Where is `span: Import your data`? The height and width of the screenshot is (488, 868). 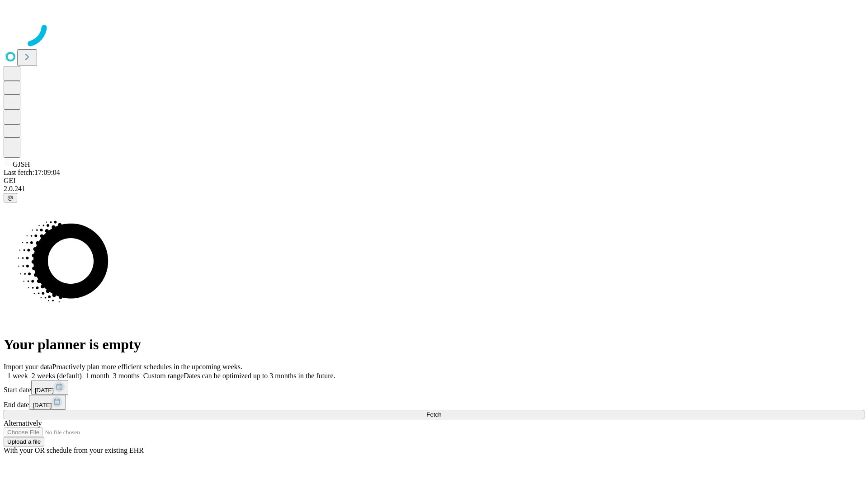 span: Import your data is located at coordinates (28, 366).